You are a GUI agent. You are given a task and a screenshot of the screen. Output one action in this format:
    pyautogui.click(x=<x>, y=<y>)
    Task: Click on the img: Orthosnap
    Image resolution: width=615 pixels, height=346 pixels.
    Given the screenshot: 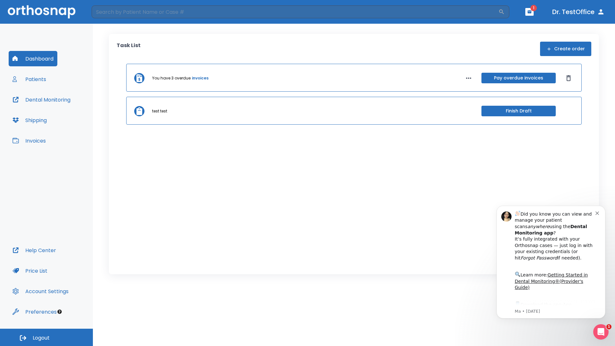 What is the action you would take?
    pyautogui.click(x=42, y=12)
    